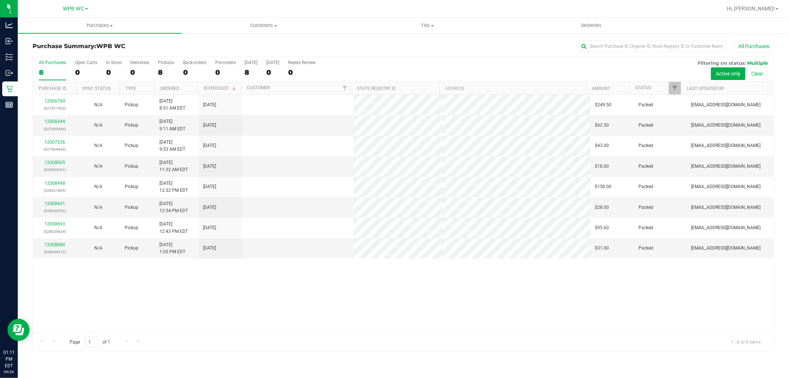 The height and width of the screenshot is (378, 789). I want to click on a: 12006944, so click(55, 121).